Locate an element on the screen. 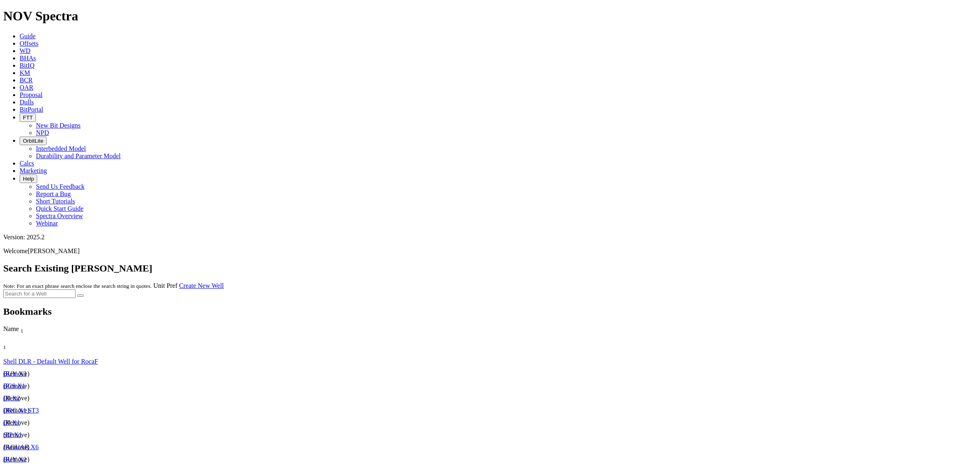 This screenshot has width=980, height=468. button: FTT is located at coordinates (28, 117).